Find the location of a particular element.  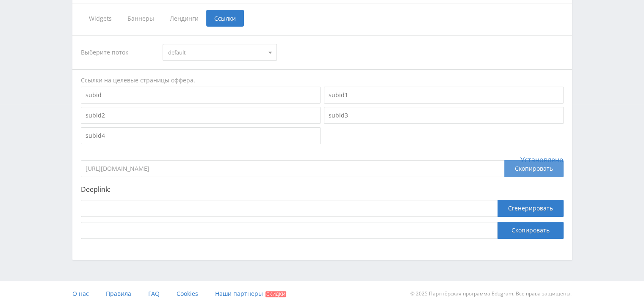

input: subid4 is located at coordinates (201, 136).